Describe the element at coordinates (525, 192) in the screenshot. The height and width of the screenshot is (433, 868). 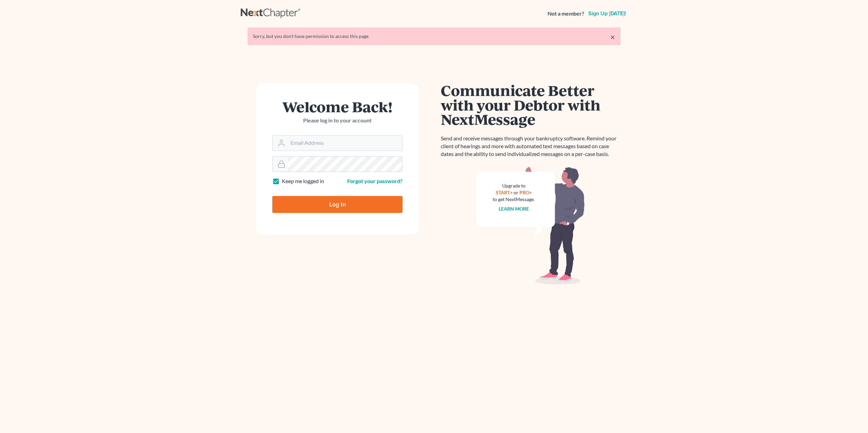
I see `a: PRO+` at that location.